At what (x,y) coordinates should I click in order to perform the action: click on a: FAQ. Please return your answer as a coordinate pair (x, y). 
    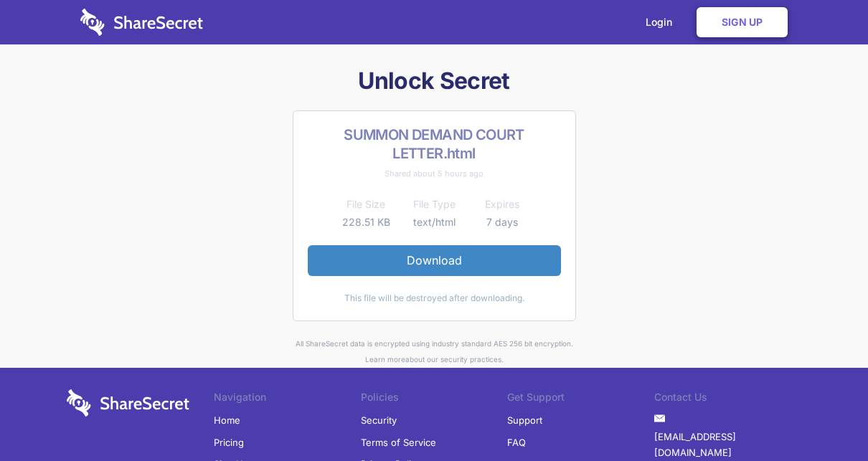
    Looking at the image, I should click on (517, 443).